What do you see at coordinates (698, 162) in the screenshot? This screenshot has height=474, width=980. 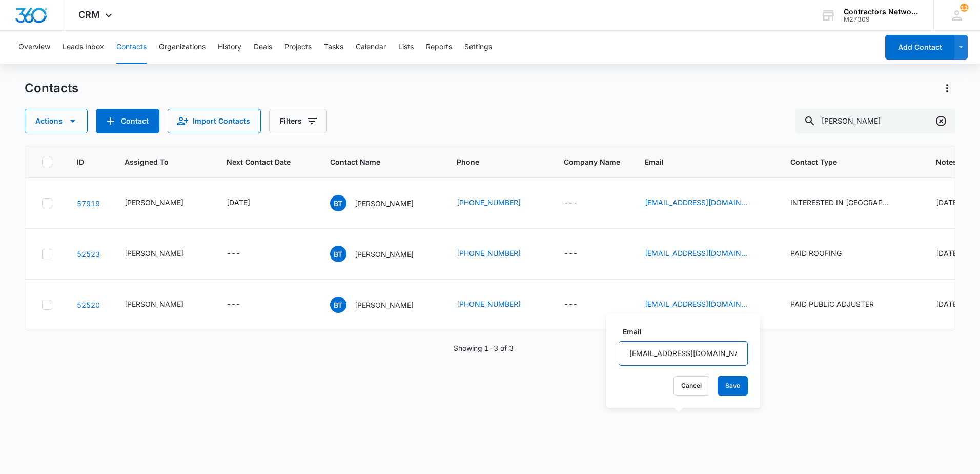 I see `span: Email` at bounding box center [698, 162].